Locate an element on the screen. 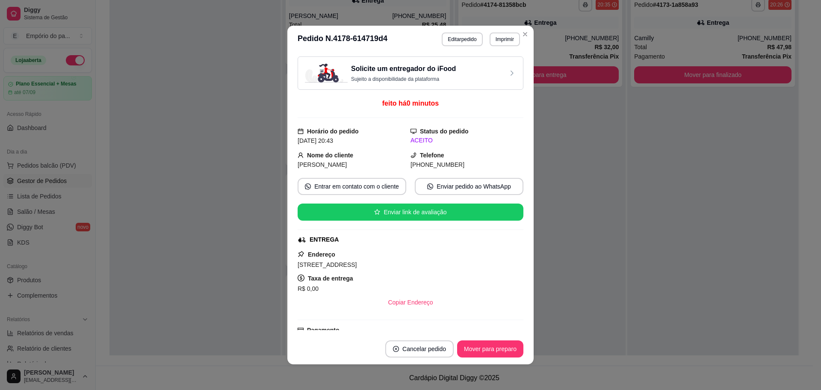  button: Mover para preparo is located at coordinates (490, 349).